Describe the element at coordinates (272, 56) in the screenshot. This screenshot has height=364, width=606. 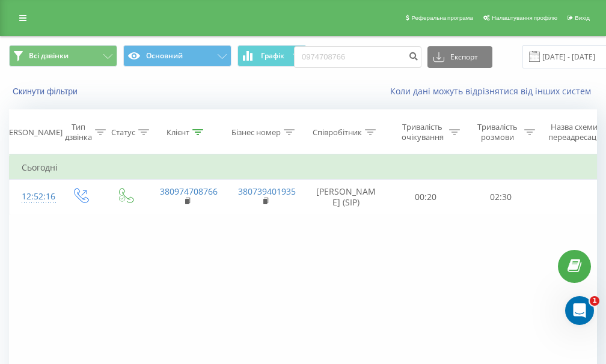
I see `button: Графік` at that location.